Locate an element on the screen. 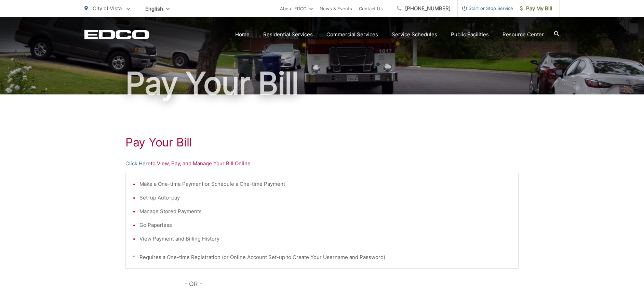 The width and height of the screenshot is (644, 297). a: Public Facilities is located at coordinates (470, 34).